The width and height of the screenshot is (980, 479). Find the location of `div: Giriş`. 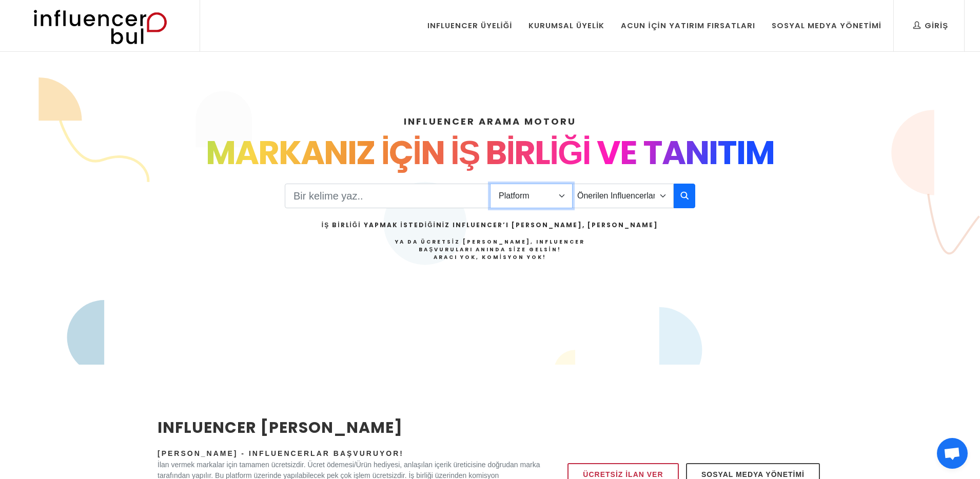

div: Giriş is located at coordinates (931, 25).